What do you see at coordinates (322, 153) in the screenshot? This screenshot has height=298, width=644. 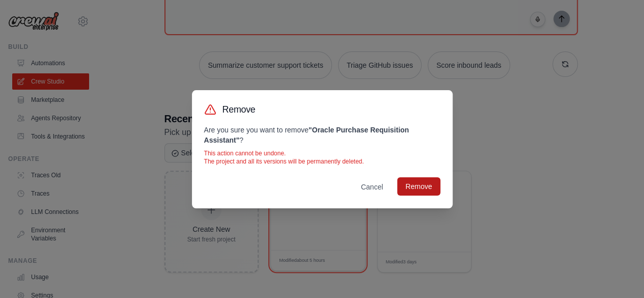 I see `p: This action cannot be undone.` at bounding box center [322, 153].